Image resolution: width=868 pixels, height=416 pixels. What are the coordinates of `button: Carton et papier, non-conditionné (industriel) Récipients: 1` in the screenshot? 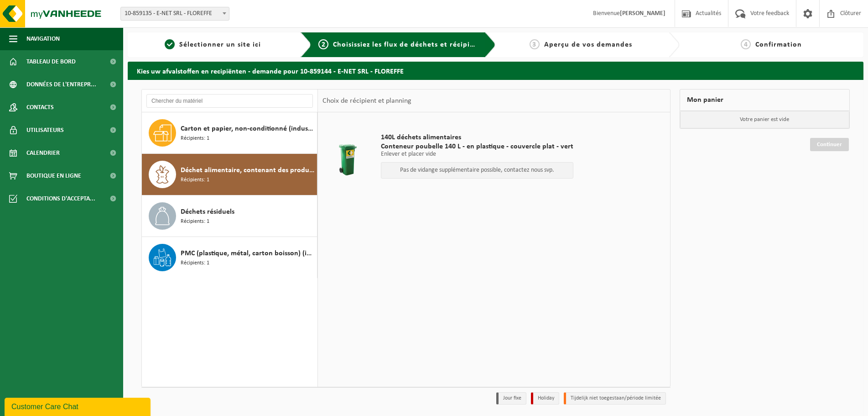 It's located at (229, 133).